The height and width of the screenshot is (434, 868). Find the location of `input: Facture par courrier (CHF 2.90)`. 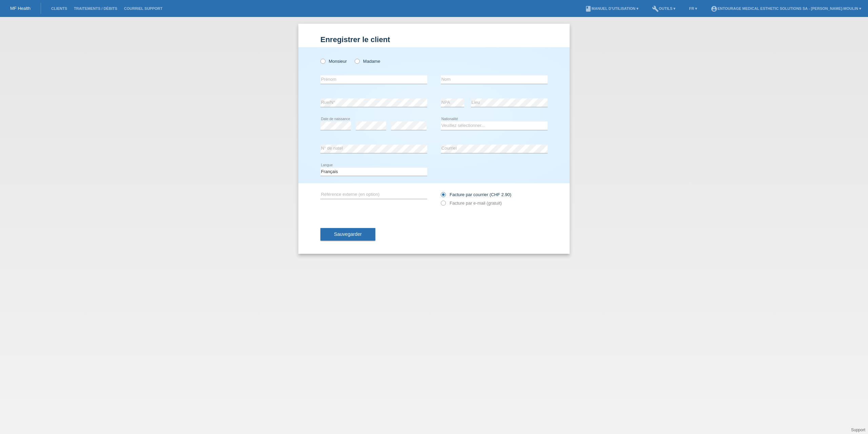

input: Facture par courrier (CHF 2.90) is located at coordinates (443, 196).